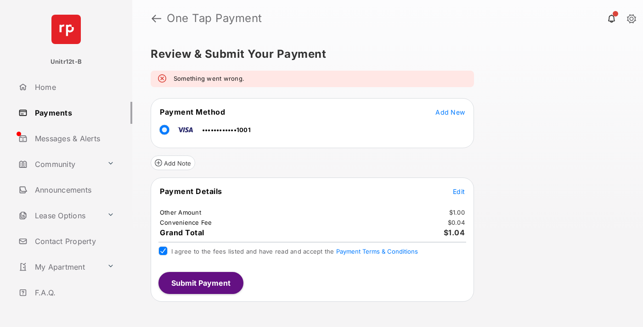 This screenshot has width=643, height=327. I want to click on span: I agree to the fees listed and have read and accept the, so click(294, 252).